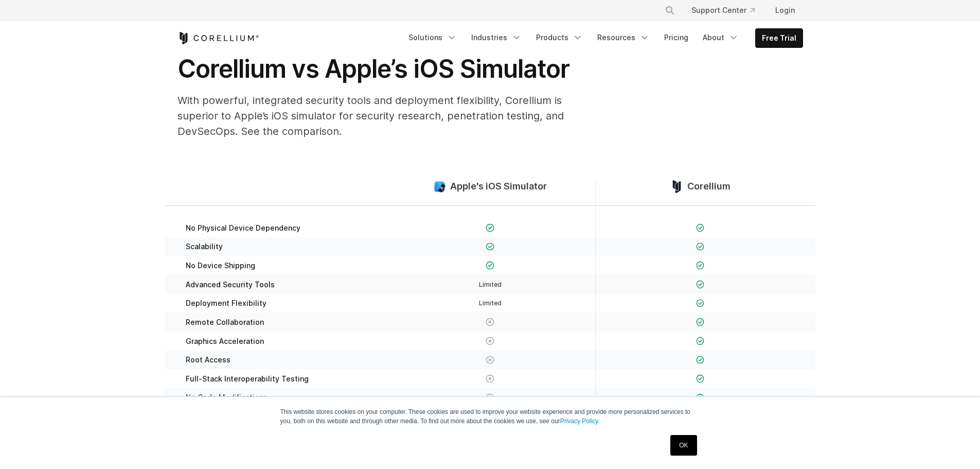 This screenshot has width=980, height=469. Describe the element at coordinates (779, 38) in the screenshot. I see `a: Free Trial` at that location.